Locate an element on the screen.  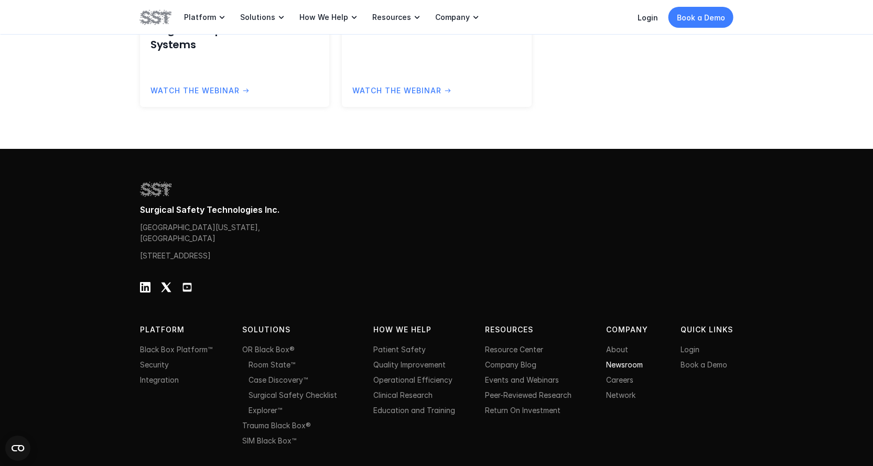
a: Room State™ is located at coordinates (272, 364).